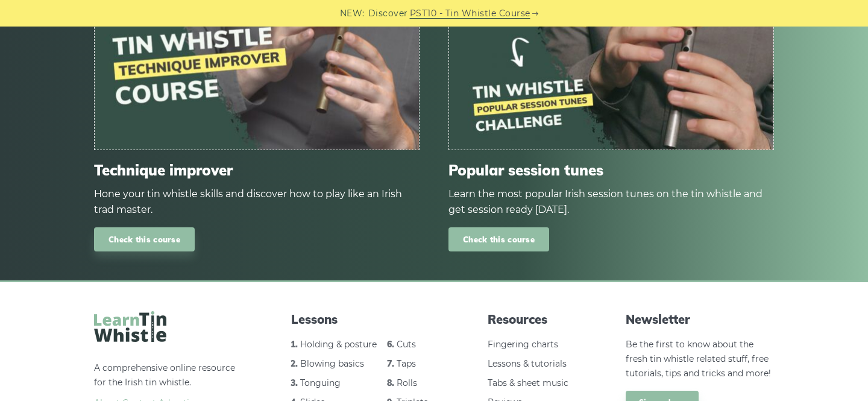  Describe the element at coordinates (407, 383) in the screenshot. I see `a: Rolls` at that location.